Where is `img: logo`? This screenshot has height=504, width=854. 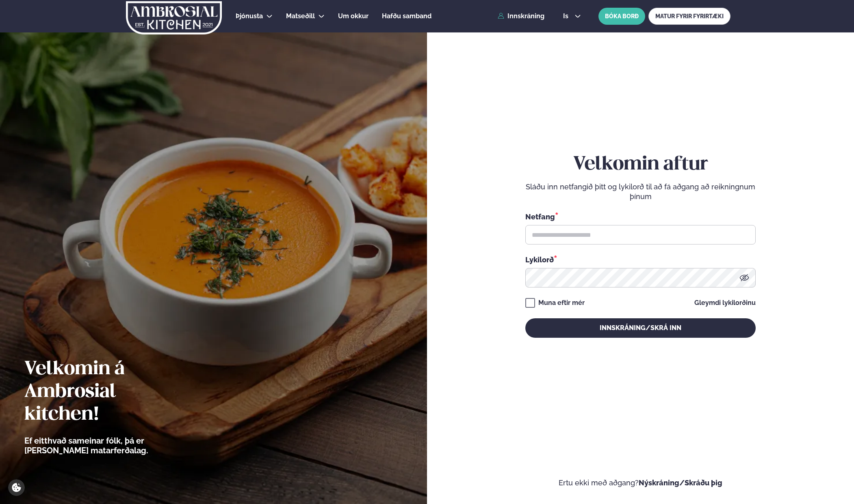 img: logo is located at coordinates (174, 18).